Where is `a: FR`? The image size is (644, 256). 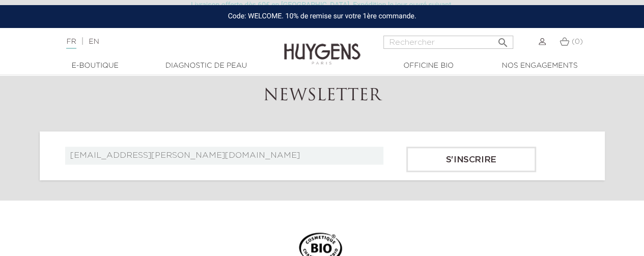
a: FR is located at coordinates (71, 43).